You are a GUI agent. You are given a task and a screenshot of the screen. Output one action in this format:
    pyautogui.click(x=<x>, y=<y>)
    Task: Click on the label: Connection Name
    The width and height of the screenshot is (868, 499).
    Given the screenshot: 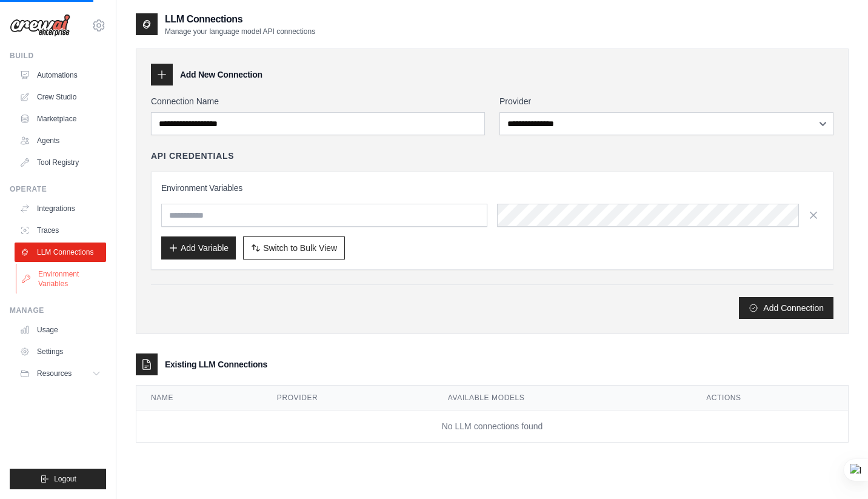 What is the action you would take?
    pyautogui.click(x=318, y=101)
    